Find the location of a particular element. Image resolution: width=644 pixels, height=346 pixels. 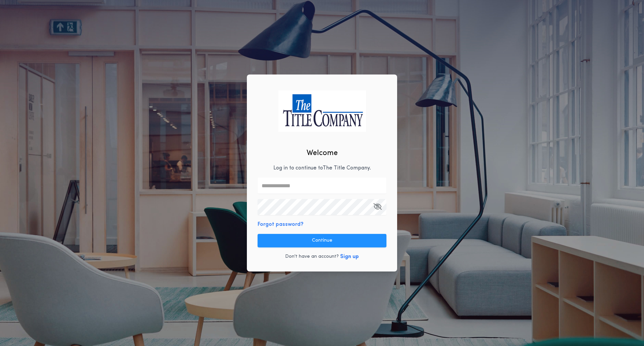

button: Forgot password? is located at coordinates (281, 224).